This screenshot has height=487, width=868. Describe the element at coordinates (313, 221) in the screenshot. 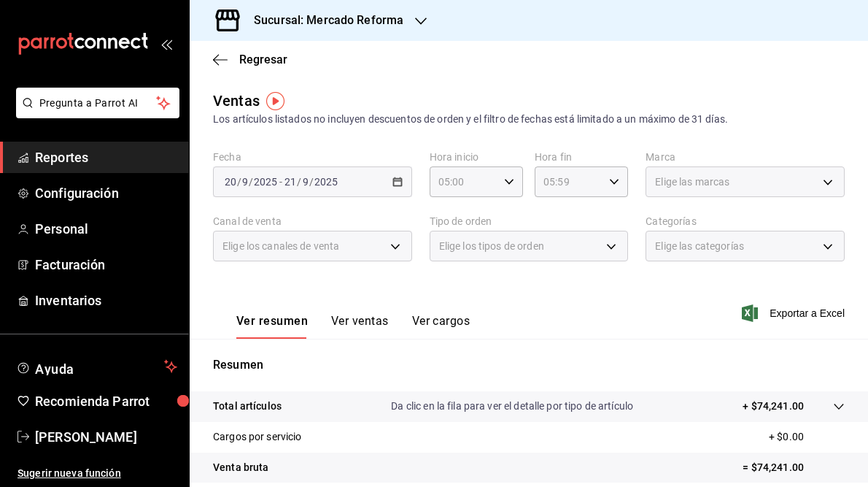

I see `label: Canal de venta` at that location.